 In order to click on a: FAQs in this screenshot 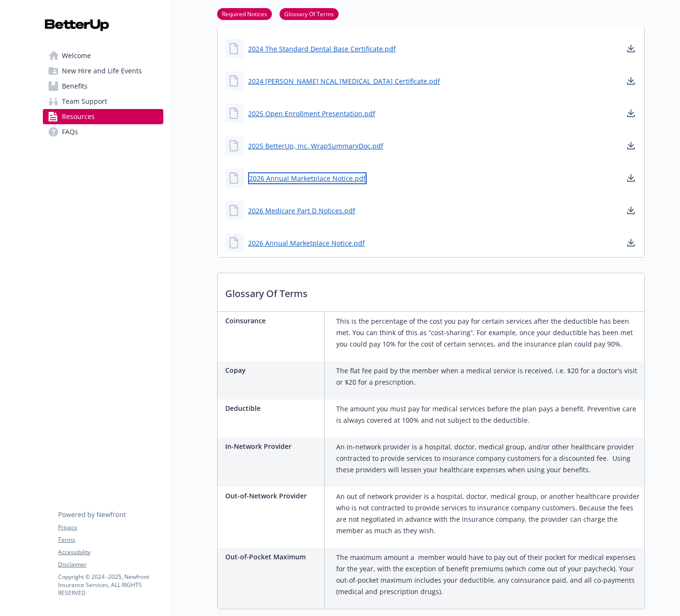, I will do `click(103, 132)`.